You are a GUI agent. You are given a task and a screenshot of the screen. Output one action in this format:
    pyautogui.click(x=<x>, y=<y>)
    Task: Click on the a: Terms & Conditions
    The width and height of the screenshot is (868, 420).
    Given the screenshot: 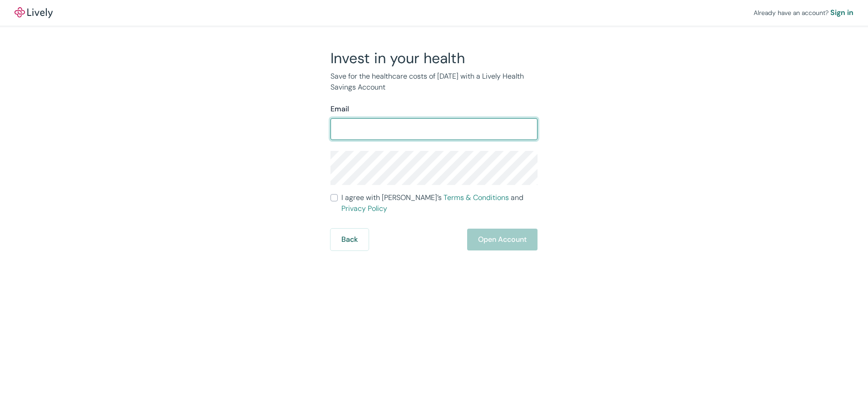 What is the action you would take?
    pyautogui.click(x=476, y=197)
    